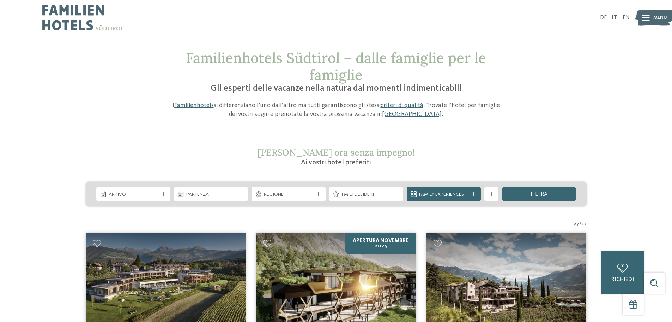  I want to click on span: filtra, so click(539, 194).